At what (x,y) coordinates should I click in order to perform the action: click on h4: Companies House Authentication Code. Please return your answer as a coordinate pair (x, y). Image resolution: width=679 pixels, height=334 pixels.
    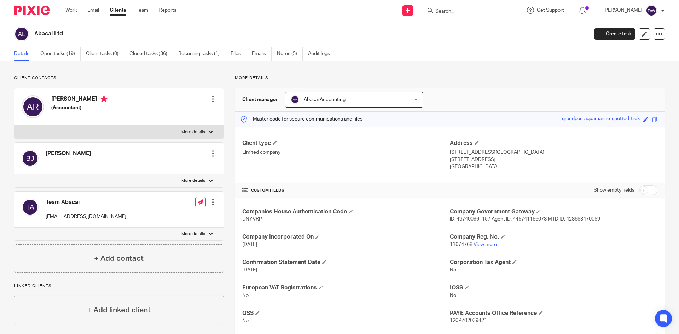
    Looking at the image, I should click on (346, 212).